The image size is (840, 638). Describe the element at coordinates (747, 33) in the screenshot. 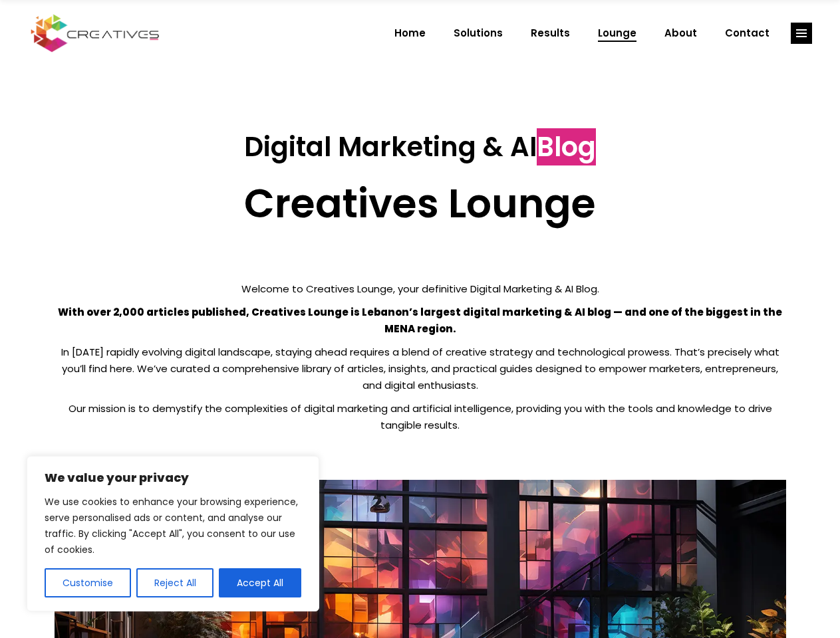

I see `a: Contact` at that location.